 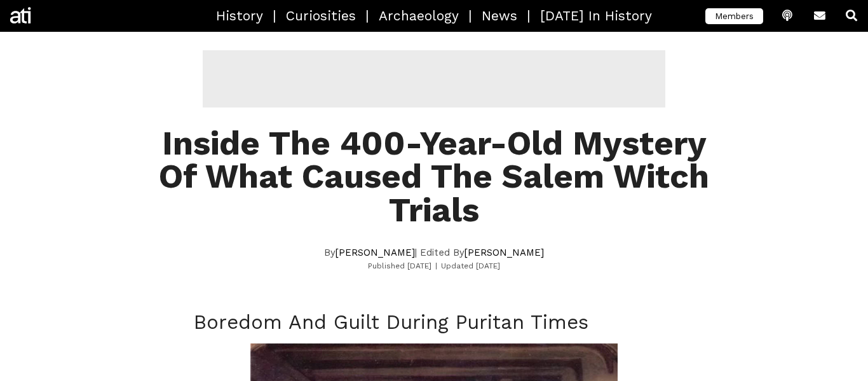 What do you see at coordinates (734, 16) in the screenshot?
I see `span: Members` at bounding box center [734, 16].